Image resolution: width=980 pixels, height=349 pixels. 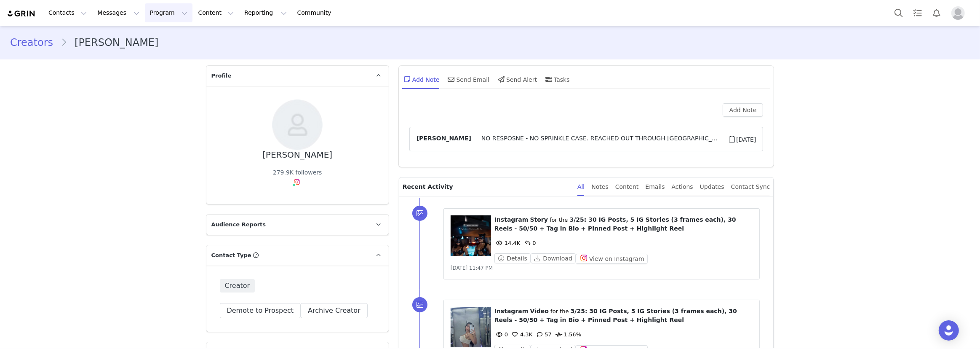 I want to click on button: View on Instagram, so click(x=612, y=259).